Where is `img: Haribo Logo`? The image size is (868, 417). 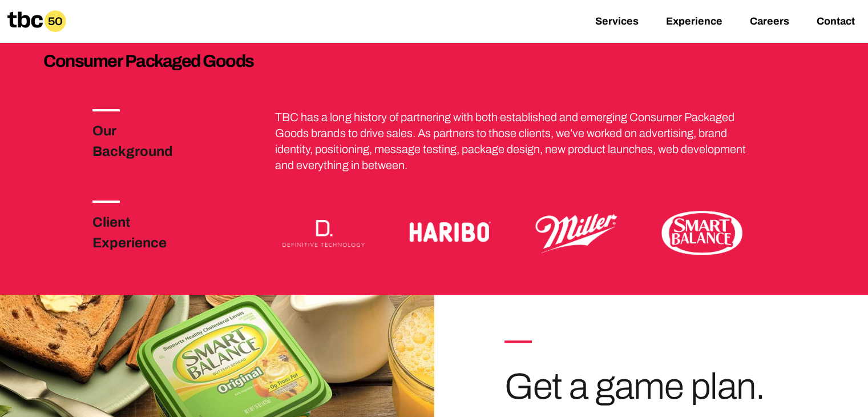 img: Haribo Logo is located at coordinates (450, 233).